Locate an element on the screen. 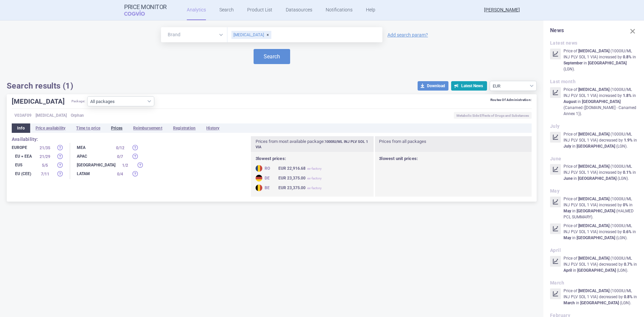 The width and height of the screenshot is (644, 317). div: APAC is located at coordinates (93, 156).